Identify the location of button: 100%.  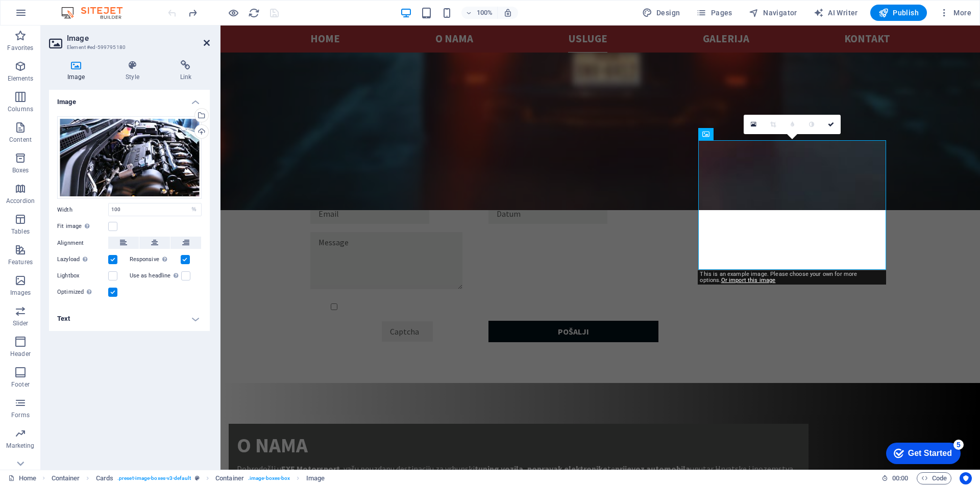
(479, 13).